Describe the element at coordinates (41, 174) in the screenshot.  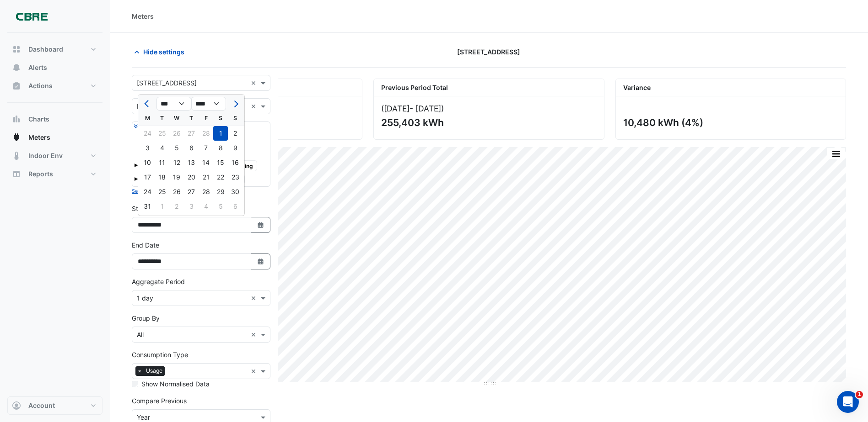
I see `span: Reports` at that location.